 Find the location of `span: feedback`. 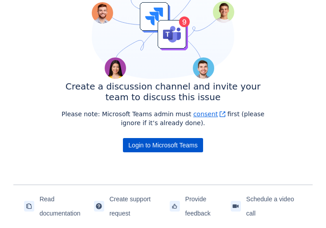

span: feedback is located at coordinates (175, 206).